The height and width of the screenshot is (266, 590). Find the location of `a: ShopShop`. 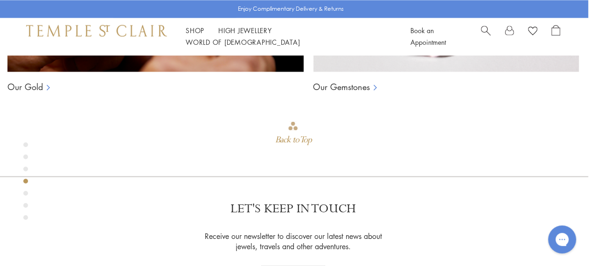

a: ShopShop is located at coordinates (195, 30).